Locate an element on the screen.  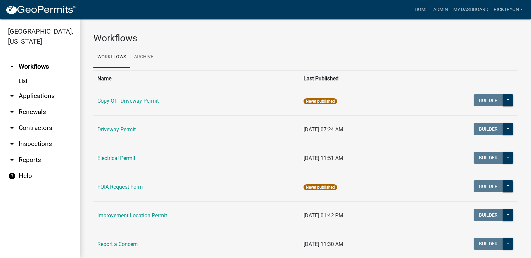
th: Last Published is located at coordinates (354, 78).